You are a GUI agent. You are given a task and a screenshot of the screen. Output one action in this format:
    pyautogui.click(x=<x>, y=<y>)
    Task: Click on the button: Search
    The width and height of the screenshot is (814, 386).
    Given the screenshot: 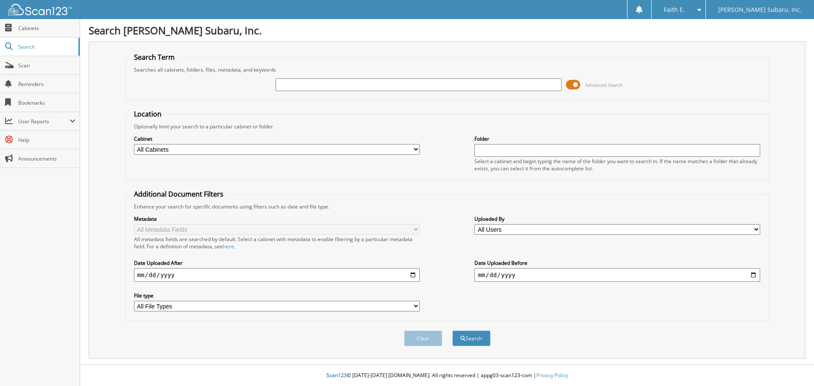 What is the action you would take?
    pyautogui.click(x=471, y=338)
    